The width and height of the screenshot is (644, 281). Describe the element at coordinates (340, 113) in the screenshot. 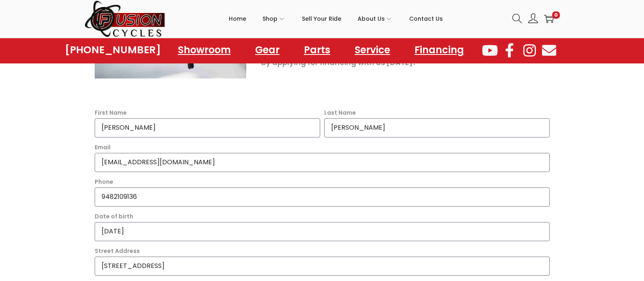

I see `label: Last Name` at that location.